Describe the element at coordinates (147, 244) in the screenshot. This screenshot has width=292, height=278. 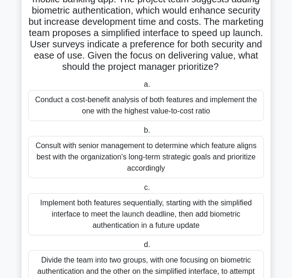
I see `span: d.` at that location.